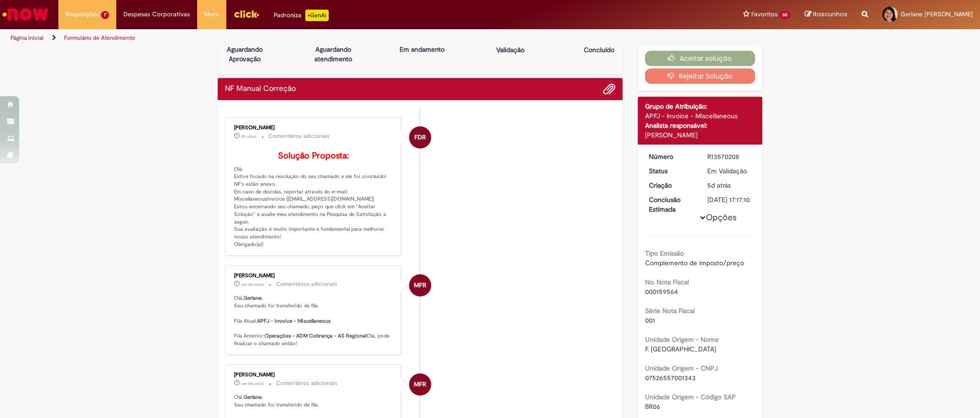  Describe the element at coordinates (785, 15) in the screenshot. I see `span: 60` at that location.